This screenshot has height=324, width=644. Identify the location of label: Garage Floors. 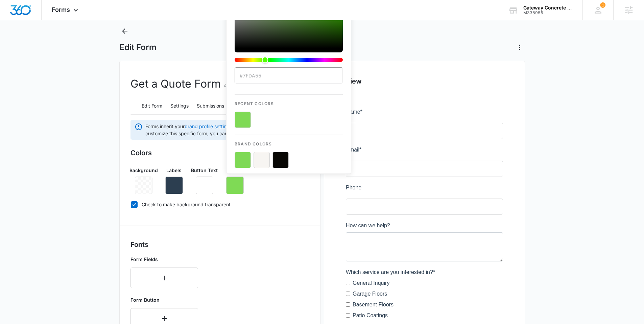
(24, 186).